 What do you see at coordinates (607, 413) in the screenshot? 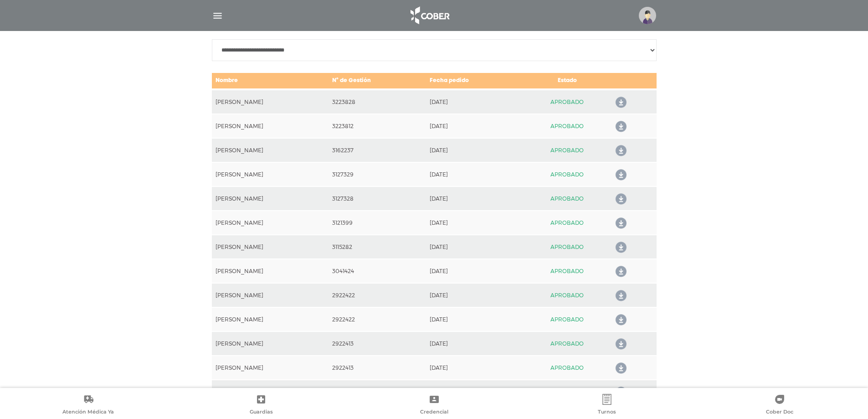
I see `span: Turnos` at bounding box center [607, 413].